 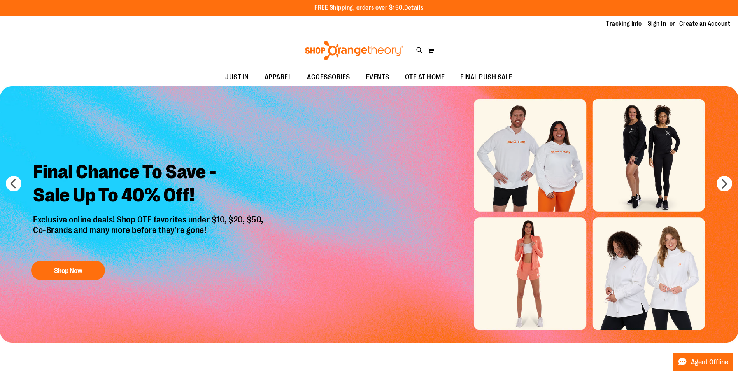 I want to click on span: Agent Offline, so click(x=710, y=362).